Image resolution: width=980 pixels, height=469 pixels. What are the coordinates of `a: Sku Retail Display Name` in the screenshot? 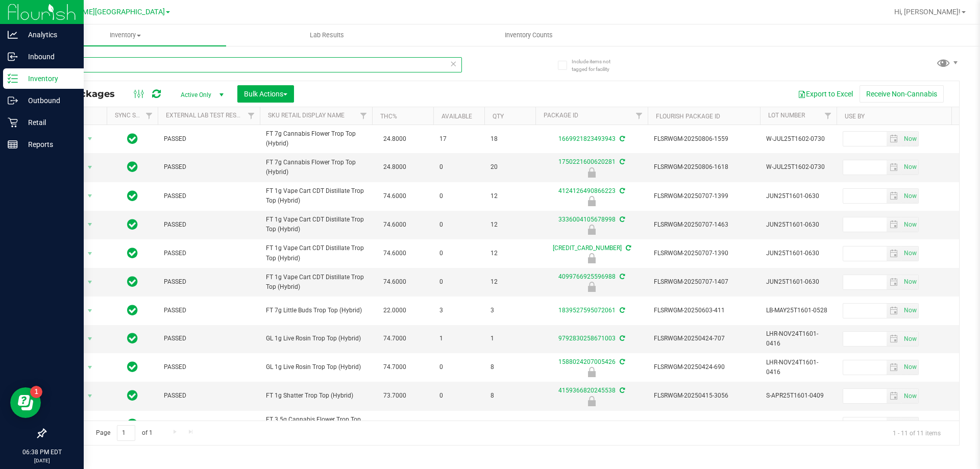 It's located at (306, 115).